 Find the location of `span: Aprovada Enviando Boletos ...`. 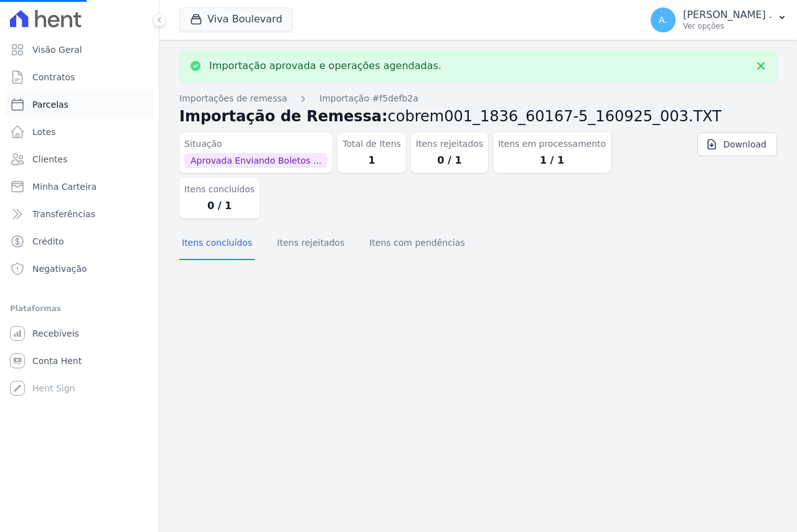

span: Aprovada Enviando Boletos ... is located at coordinates (256, 161).